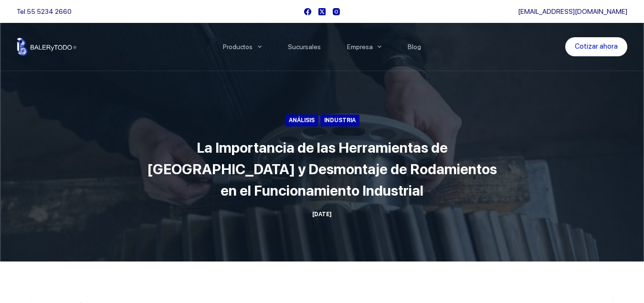 The width and height of the screenshot is (644, 303). What do you see at coordinates (339, 120) in the screenshot?
I see `a: Industria` at bounding box center [339, 120].